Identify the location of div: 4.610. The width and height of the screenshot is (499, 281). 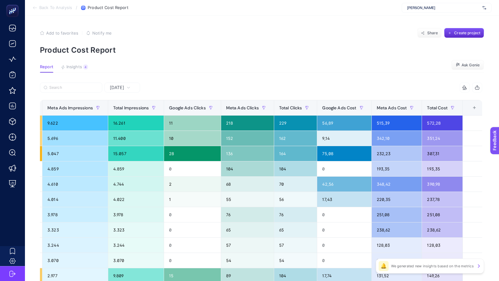
(75, 184).